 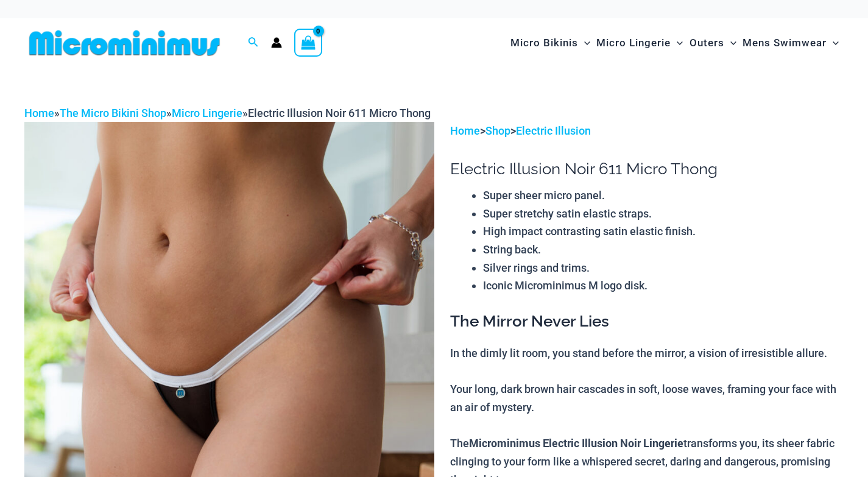 I want to click on span: Micro Lingerie, so click(x=633, y=43).